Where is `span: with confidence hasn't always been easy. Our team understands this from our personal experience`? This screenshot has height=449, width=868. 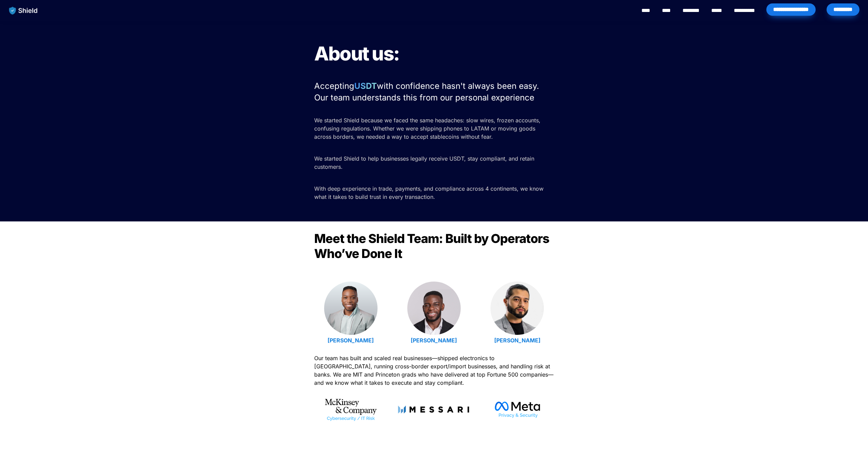
span: with confidence hasn't always been easy. Our team understands this from our personal experience is located at coordinates (428, 91).